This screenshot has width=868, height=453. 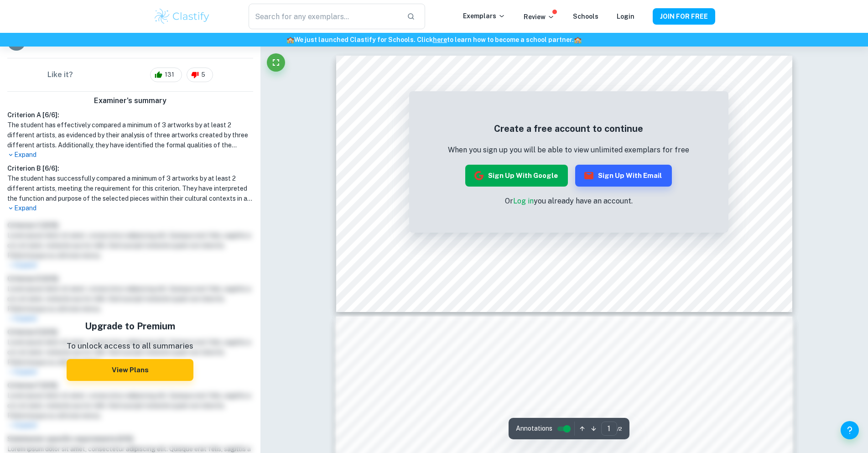 I want to click on span: Annotations, so click(x=534, y=428).